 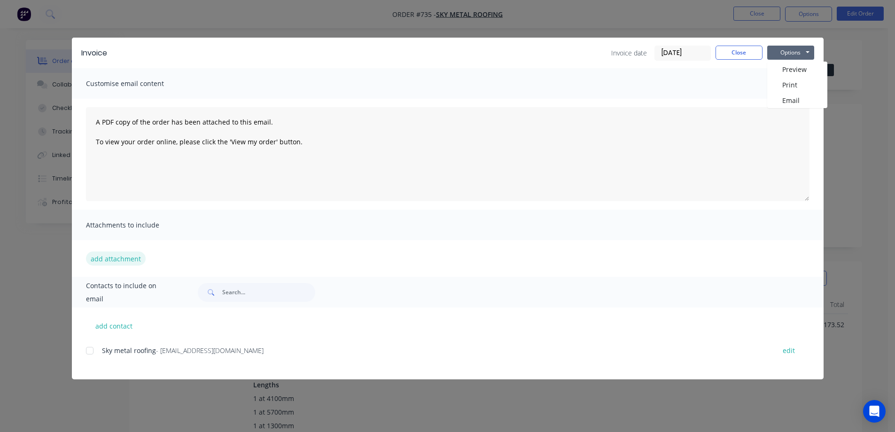 I want to click on button: Preview, so click(x=797, y=69).